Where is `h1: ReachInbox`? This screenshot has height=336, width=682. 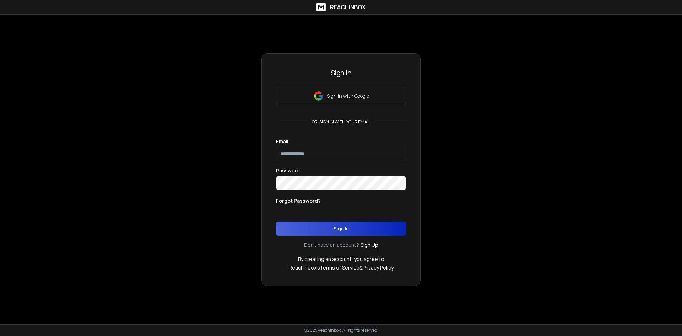
h1: ReachInbox is located at coordinates (348, 7).